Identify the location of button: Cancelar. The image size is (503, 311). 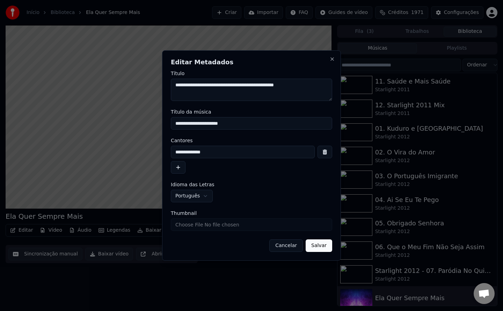
(286, 245).